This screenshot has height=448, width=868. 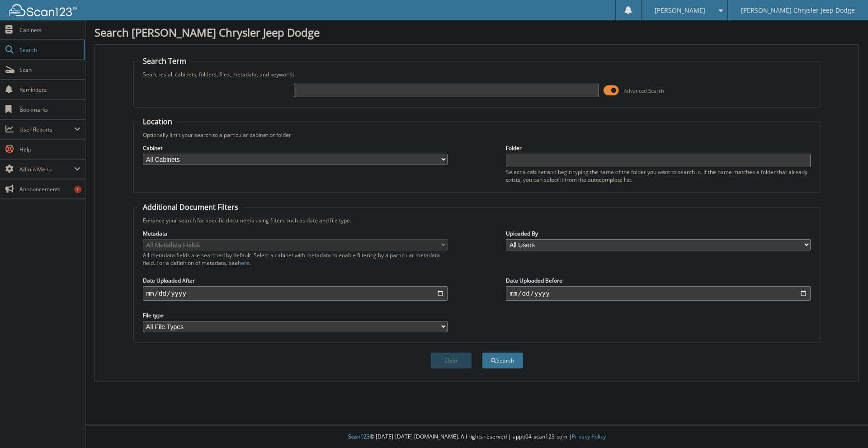 I want to click on div: 1, so click(x=78, y=190).